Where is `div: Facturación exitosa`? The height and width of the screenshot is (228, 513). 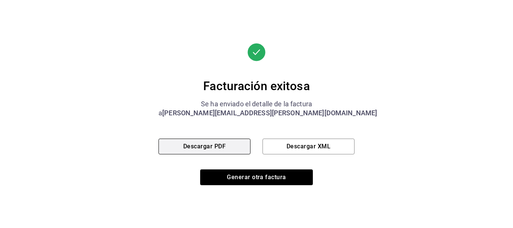
div: Facturación exitosa is located at coordinates (257, 86).